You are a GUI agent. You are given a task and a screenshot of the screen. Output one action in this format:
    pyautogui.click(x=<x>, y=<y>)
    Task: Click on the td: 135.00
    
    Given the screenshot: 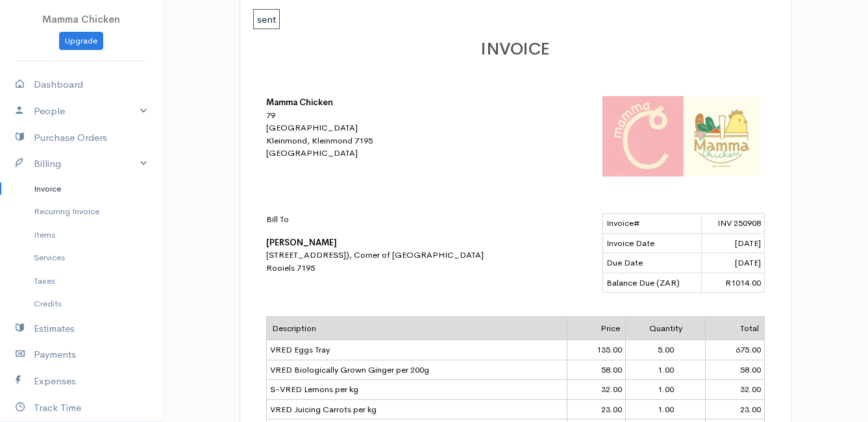 What is the action you would take?
    pyautogui.click(x=596, y=350)
    